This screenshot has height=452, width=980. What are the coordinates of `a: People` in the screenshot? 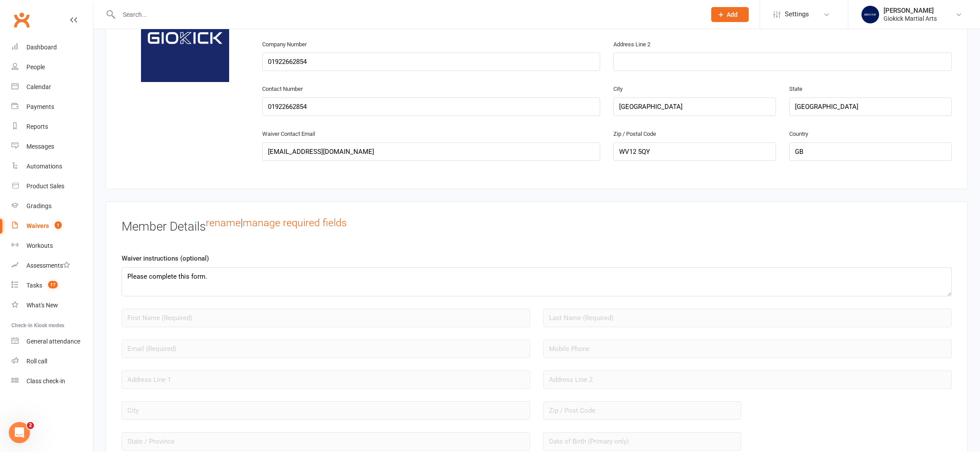 It's located at (52, 67).